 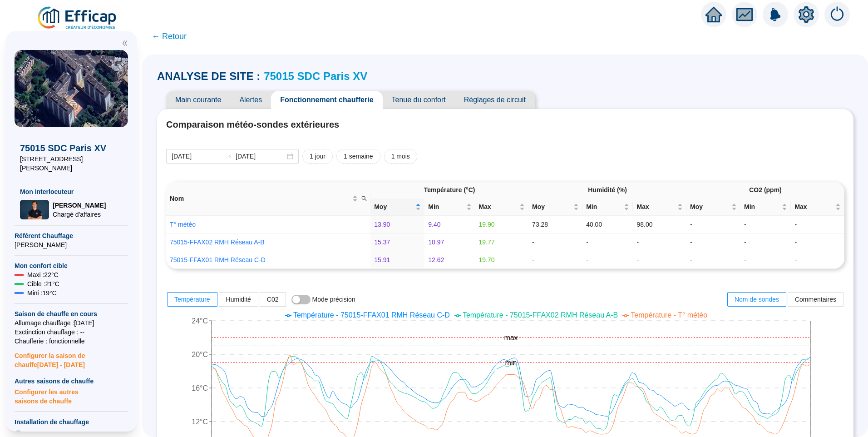 What do you see at coordinates (775, 14) in the screenshot?
I see `img: alerts` at bounding box center [775, 14].